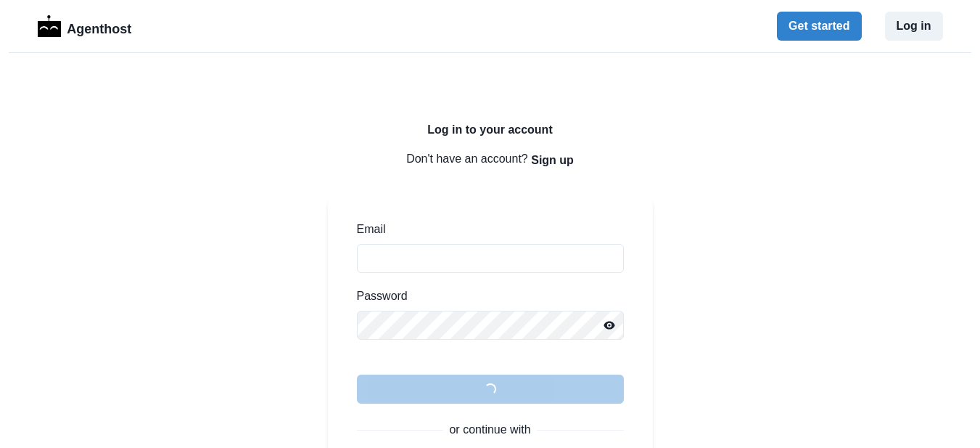 Image resolution: width=980 pixels, height=448 pixels. Describe the element at coordinates (49, 26) in the screenshot. I see `img: Logo` at that location.